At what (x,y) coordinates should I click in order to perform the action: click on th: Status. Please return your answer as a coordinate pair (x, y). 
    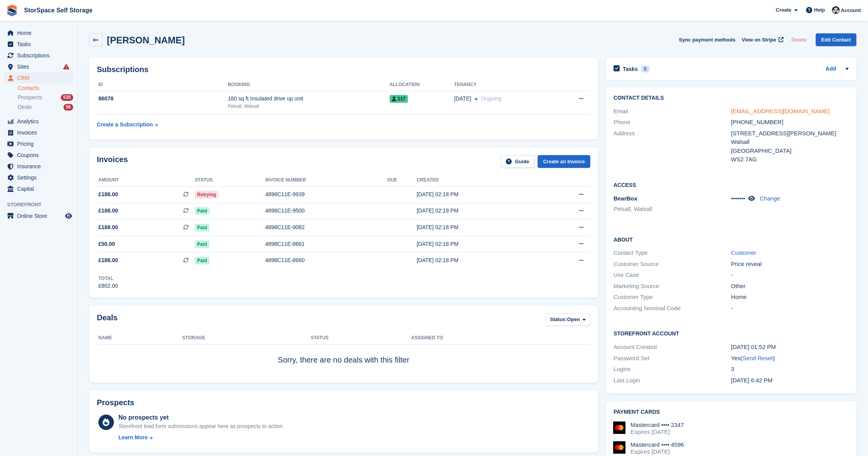
    Looking at the image, I should click on (230, 180).